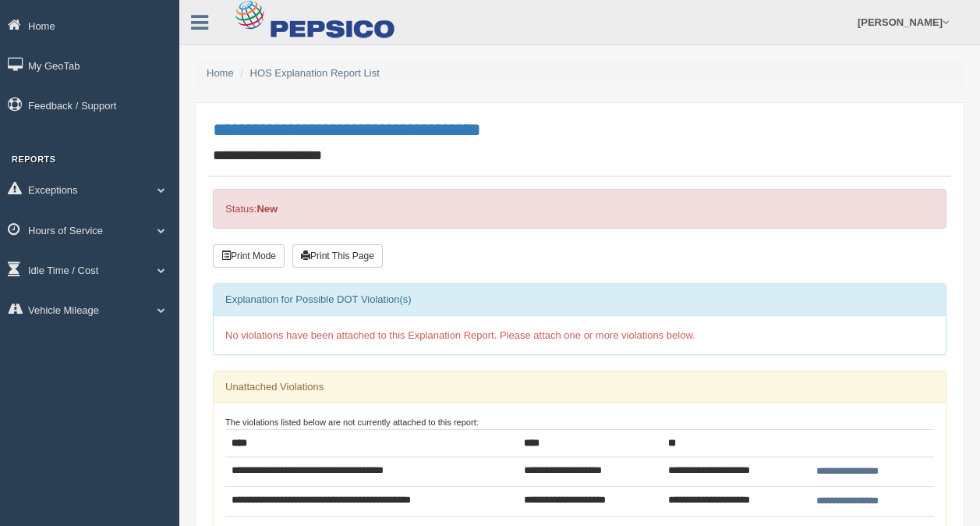  Describe the element at coordinates (352, 422) in the screenshot. I see `small: The violations listed below are not currently attached to this report:` at that location.